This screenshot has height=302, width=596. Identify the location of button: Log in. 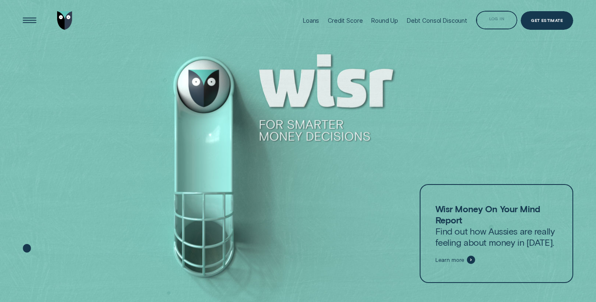
(497, 20).